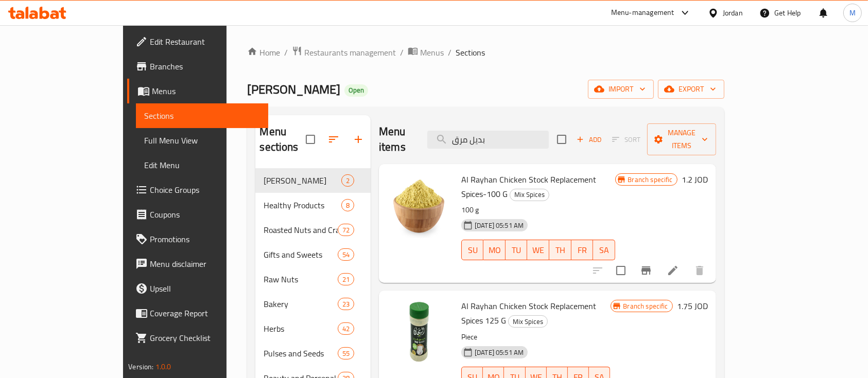 This screenshot has width=868, height=378. Describe the element at coordinates (302, 205) in the screenshot. I see `div: Healthy Products` at that location.